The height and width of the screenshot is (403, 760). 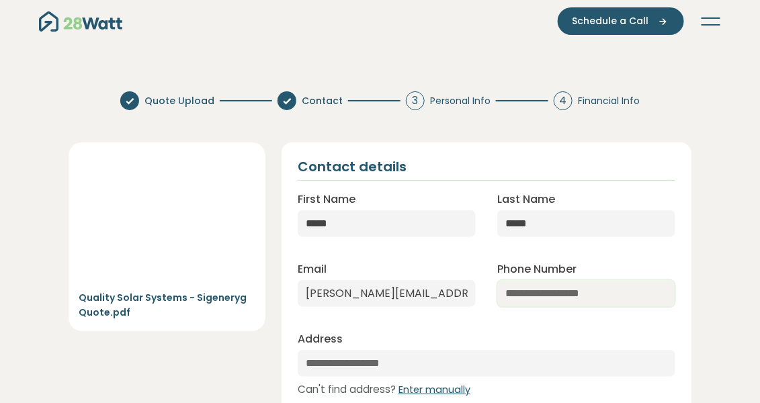 I want to click on div: Can't find address?, so click(x=487, y=390).